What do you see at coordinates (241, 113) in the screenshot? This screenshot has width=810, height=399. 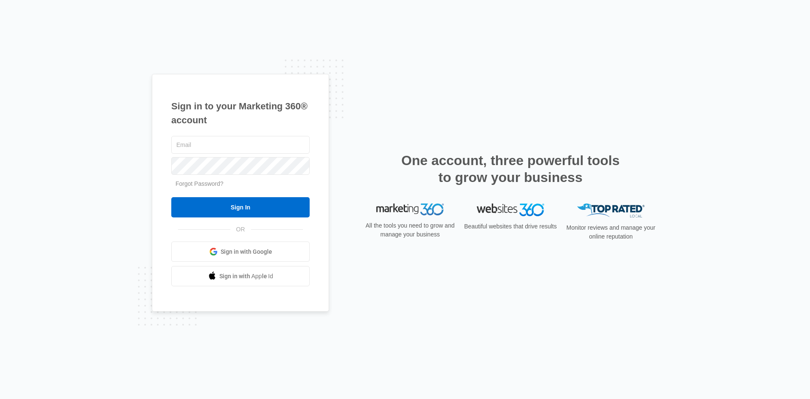 I see `h1: Sign in to your Marketing 360® account` at bounding box center [241, 113].